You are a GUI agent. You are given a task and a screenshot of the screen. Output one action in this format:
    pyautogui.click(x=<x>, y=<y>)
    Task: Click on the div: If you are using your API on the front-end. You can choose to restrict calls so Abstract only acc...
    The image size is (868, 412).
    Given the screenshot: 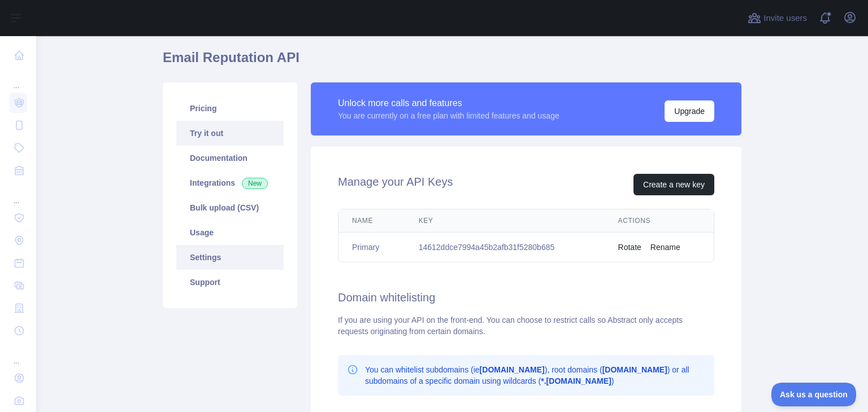 What is the action you would take?
    pyautogui.click(x=525, y=326)
    